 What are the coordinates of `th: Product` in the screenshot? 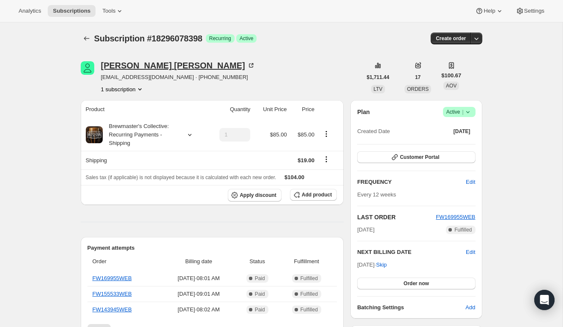 It's located at (144, 110).